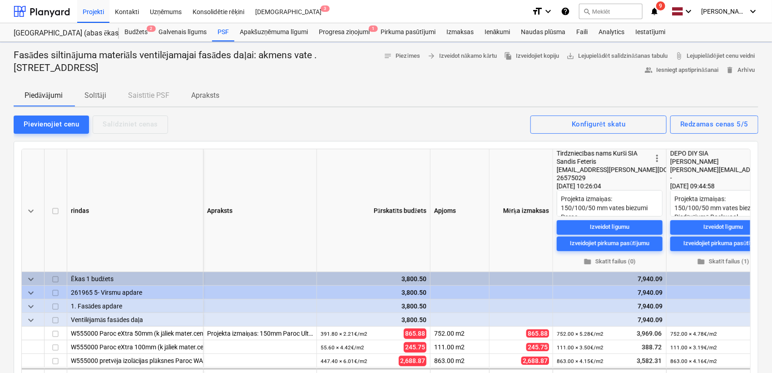  I want to click on span: search, so click(587, 11).